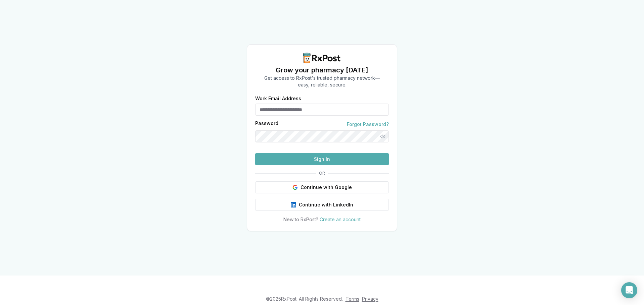  What do you see at coordinates (322, 173) in the screenshot?
I see `span: OR` at bounding box center [322, 173].